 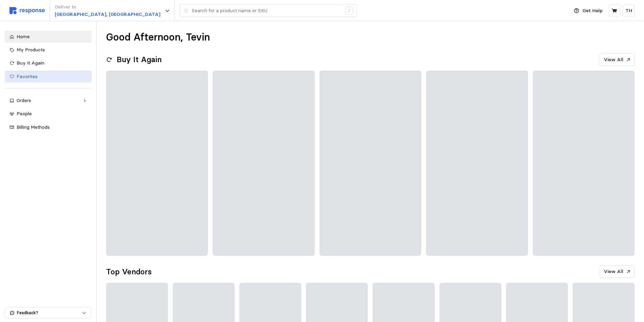 What do you see at coordinates (24, 113) in the screenshot?
I see `span: People` at bounding box center [24, 113].